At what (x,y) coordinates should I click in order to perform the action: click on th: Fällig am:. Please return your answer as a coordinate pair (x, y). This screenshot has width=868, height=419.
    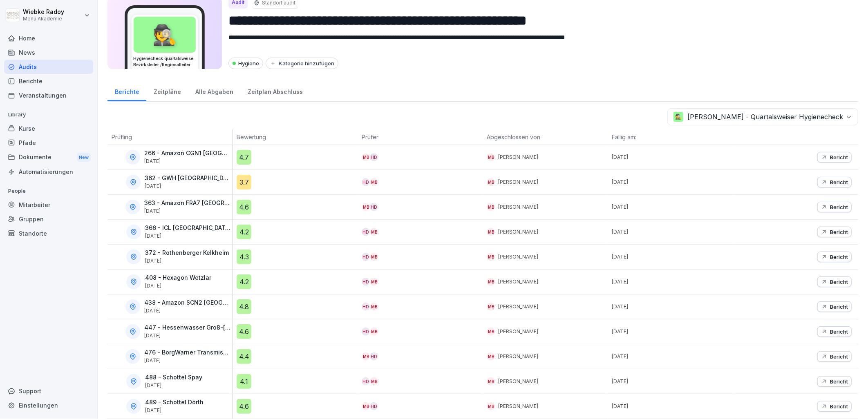
    Looking at the image, I should click on (671, 137).